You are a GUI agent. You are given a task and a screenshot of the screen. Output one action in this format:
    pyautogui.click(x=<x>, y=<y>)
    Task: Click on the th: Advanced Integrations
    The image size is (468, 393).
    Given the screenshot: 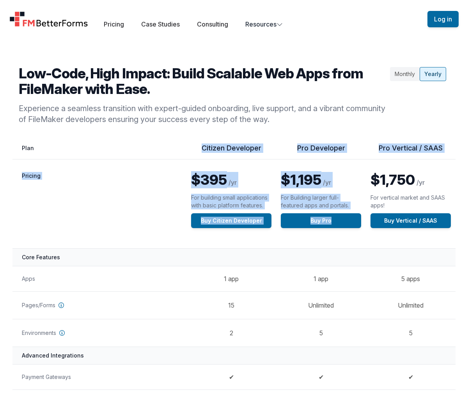 What is the action you would take?
    pyautogui.click(x=234, y=355)
    